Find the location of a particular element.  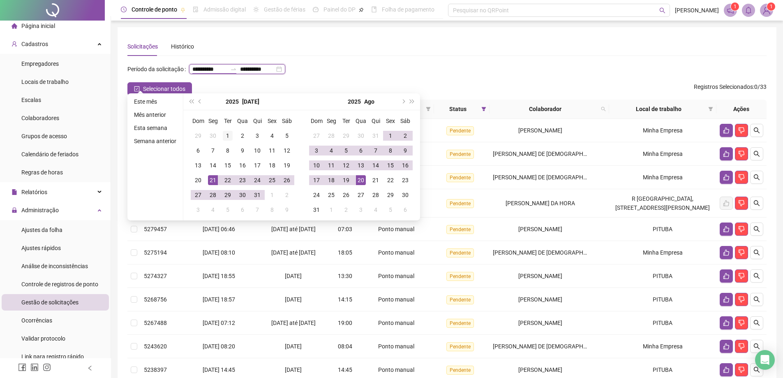

td: 2025-08-24 is located at coordinates (317, 195).